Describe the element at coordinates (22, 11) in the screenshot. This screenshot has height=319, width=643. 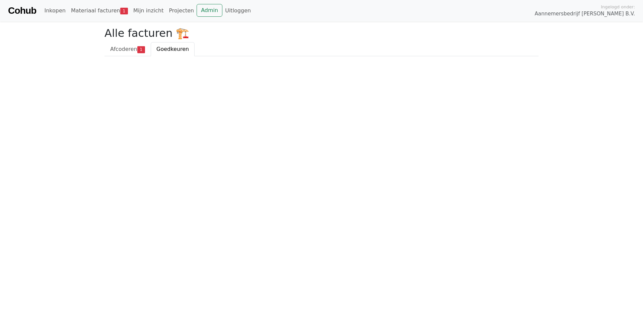
I see `a: Cohub` at that location.